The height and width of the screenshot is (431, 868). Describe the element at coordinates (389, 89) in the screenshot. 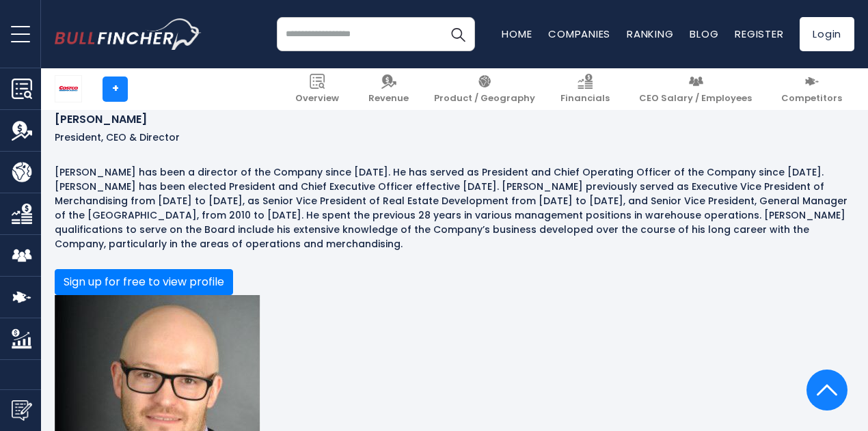

I see `a: Revenue` at that location.